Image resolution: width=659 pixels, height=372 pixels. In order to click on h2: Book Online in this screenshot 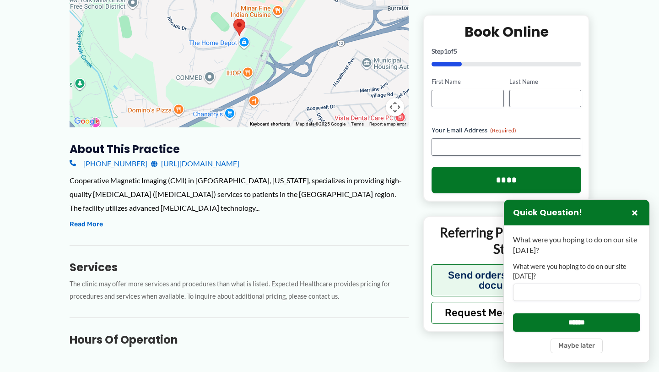, I will do `click(506, 32)`.